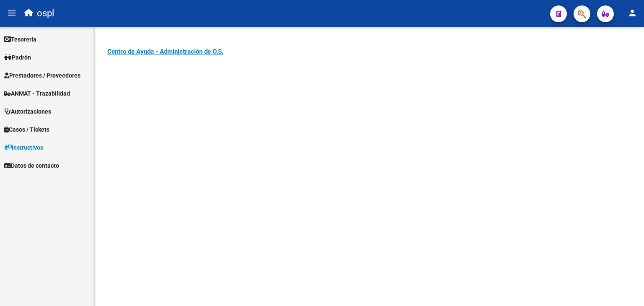 The image size is (644, 306). I want to click on span: Instructivos, so click(24, 147).